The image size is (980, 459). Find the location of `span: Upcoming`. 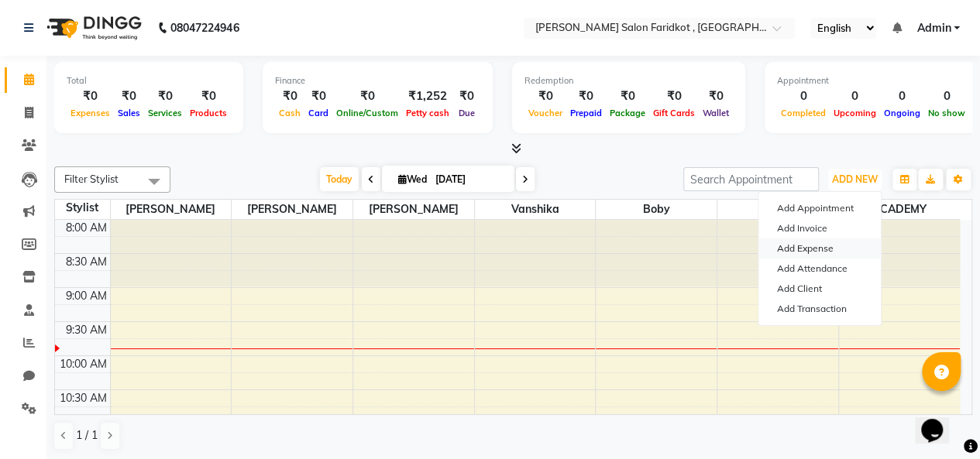

span: Upcoming is located at coordinates (855, 114).